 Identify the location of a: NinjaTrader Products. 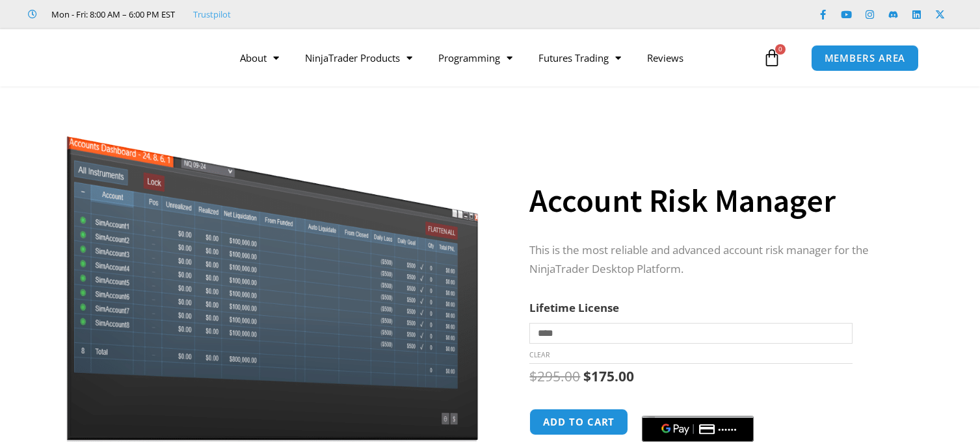
(358, 58).